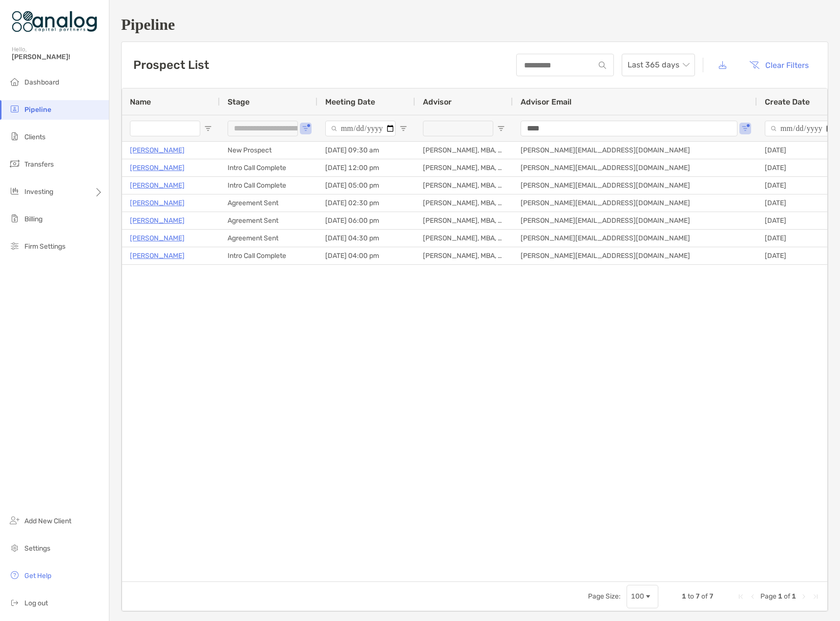  What do you see at coordinates (14, 136) in the screenshot?
I see `img: clients icon` at bounding box center [14, 136].